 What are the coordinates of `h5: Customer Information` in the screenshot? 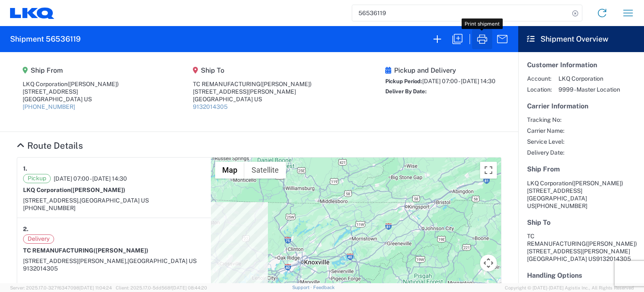 It's located at (581, 65).